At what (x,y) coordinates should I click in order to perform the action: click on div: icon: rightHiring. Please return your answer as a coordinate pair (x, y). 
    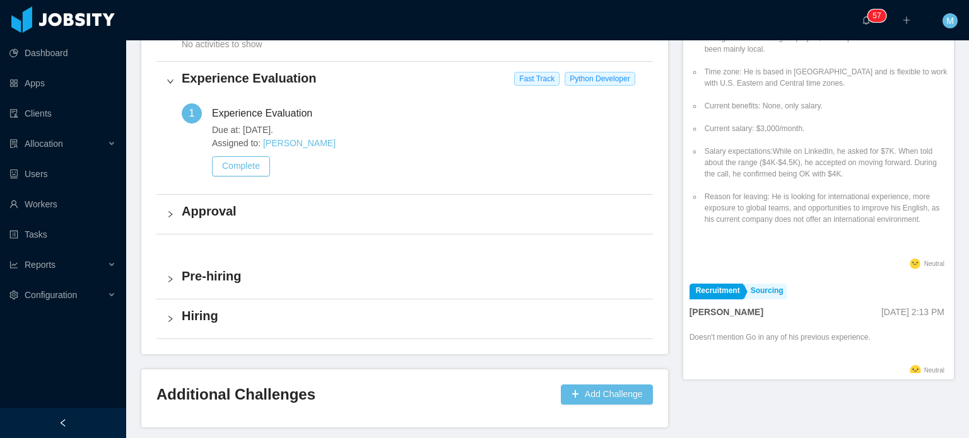
    Looking at the image, I should click on (404, 319).